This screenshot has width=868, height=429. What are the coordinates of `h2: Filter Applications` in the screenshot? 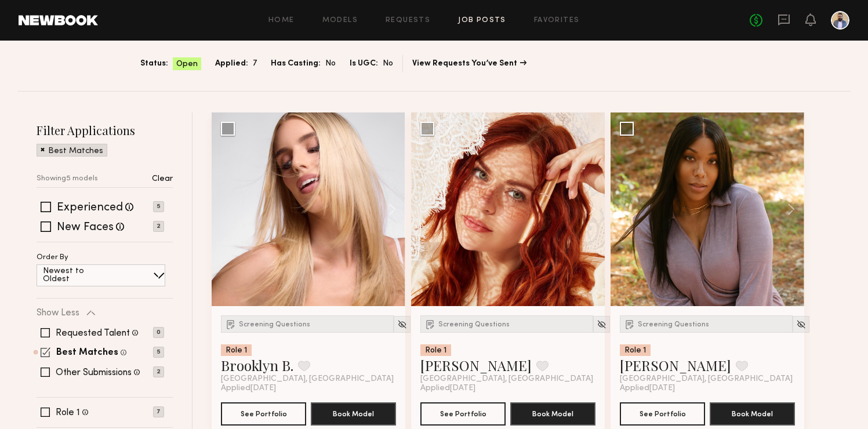 It's located at (105, 130).